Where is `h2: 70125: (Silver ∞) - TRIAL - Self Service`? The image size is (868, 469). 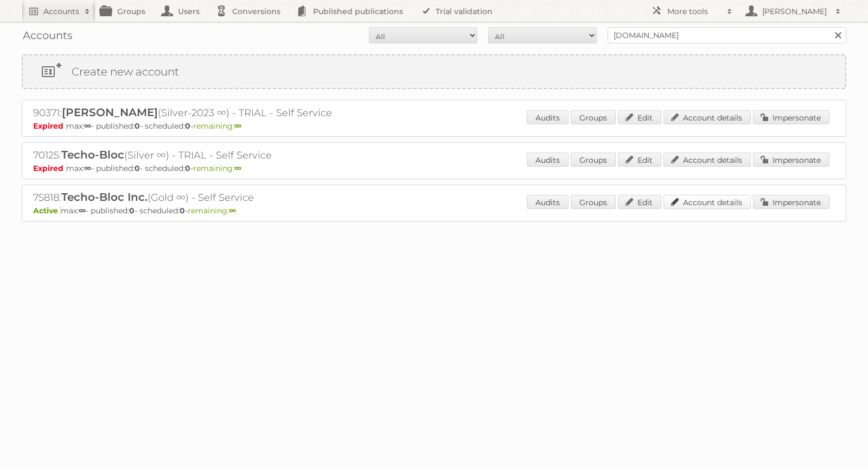 h2: 70125: (Silver ∞) - TRIAL - Self Service is located at coordinates (223, 155).